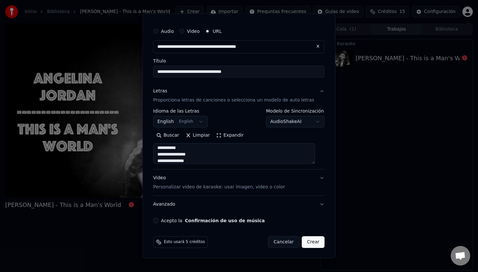 This screenshot has width=478, height=272. I want to click on div: Video, so click(219, 183).